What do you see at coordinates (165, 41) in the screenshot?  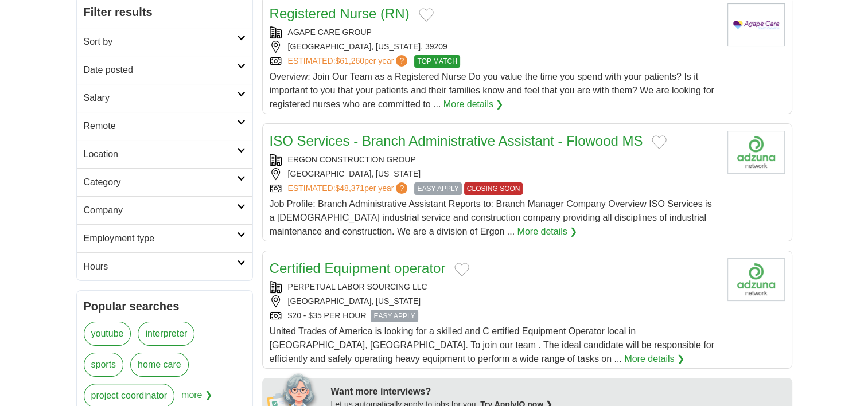 I see `a: Sort by` at bounding box center [165, 41].